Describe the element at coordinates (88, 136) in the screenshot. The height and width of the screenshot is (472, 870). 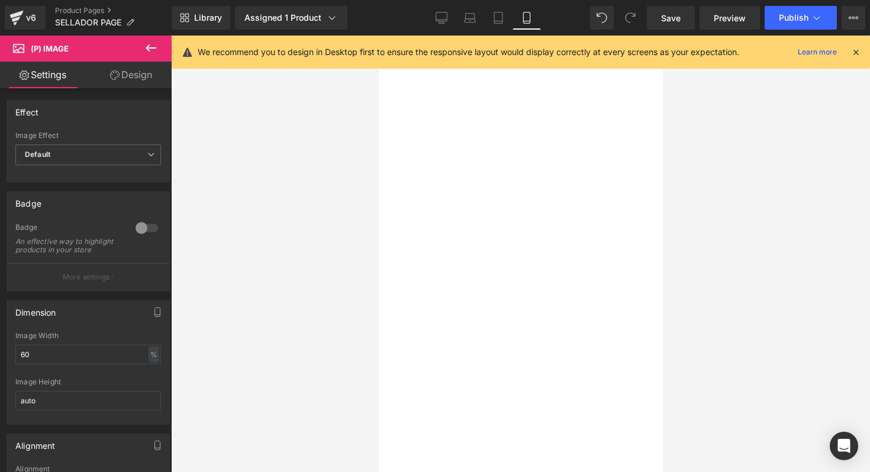
I see `div: Image Effect` at that location.